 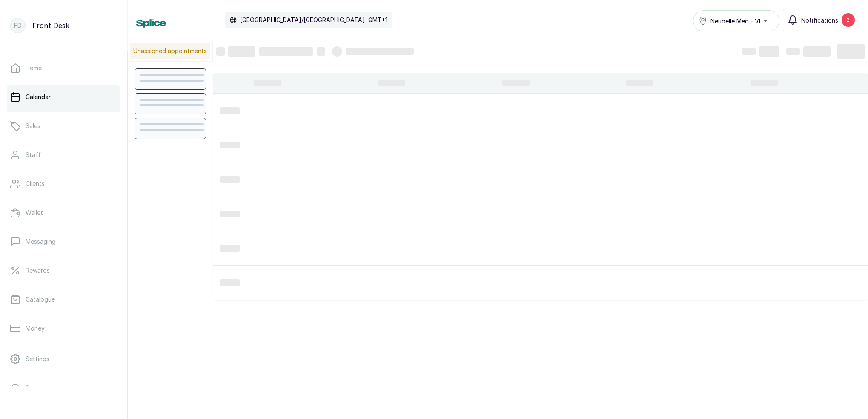 I want to click on a: Clients, so click(x=63, y=184).